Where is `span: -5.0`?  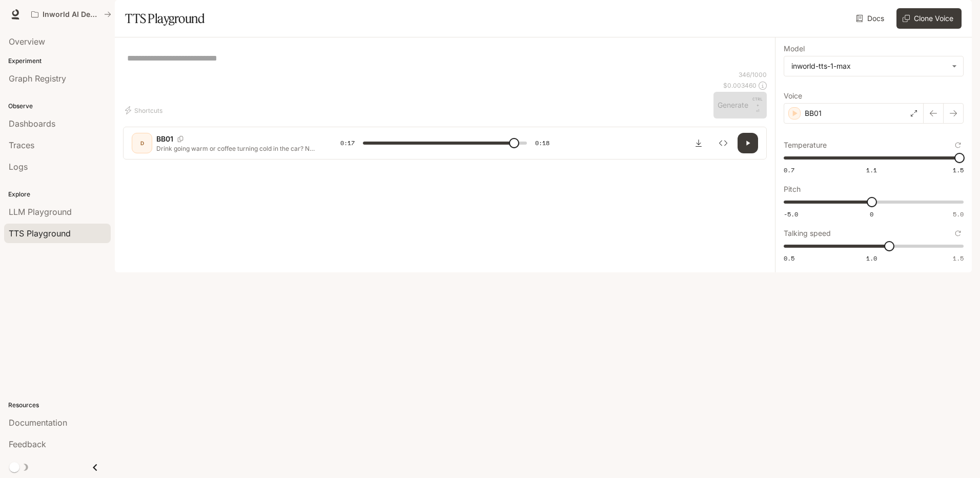 span: -5.0 is located at coordinates (791, 214).